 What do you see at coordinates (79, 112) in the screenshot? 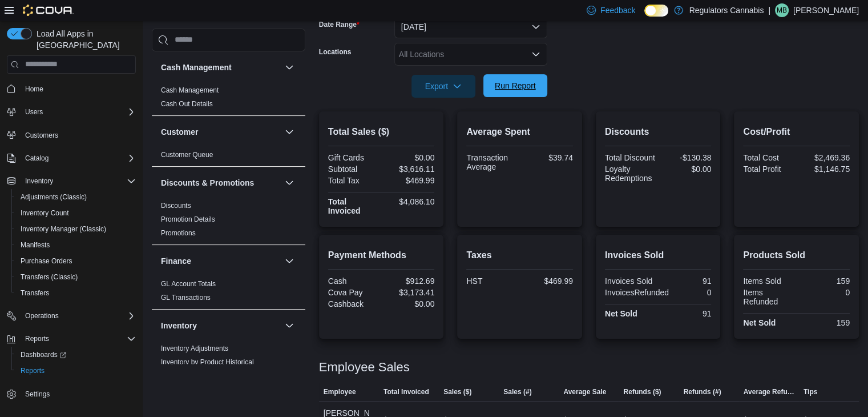
I see `span: Users` at bounding box center [79, 112].